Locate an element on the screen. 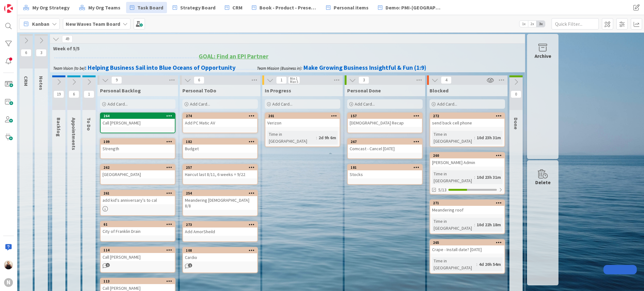  a: My Org Strategy is located at coordinates (46, 7).